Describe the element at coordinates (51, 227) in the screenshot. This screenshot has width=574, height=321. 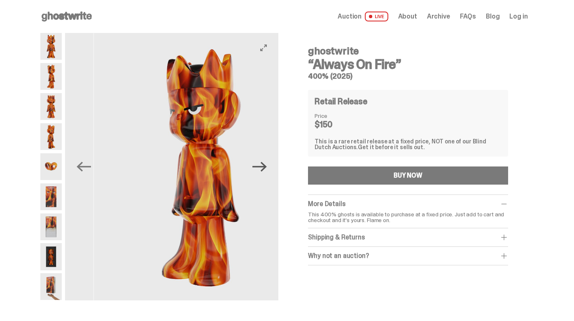
I see `img: Always-On-Fire---Website-Archive.2494X.png` at that location.